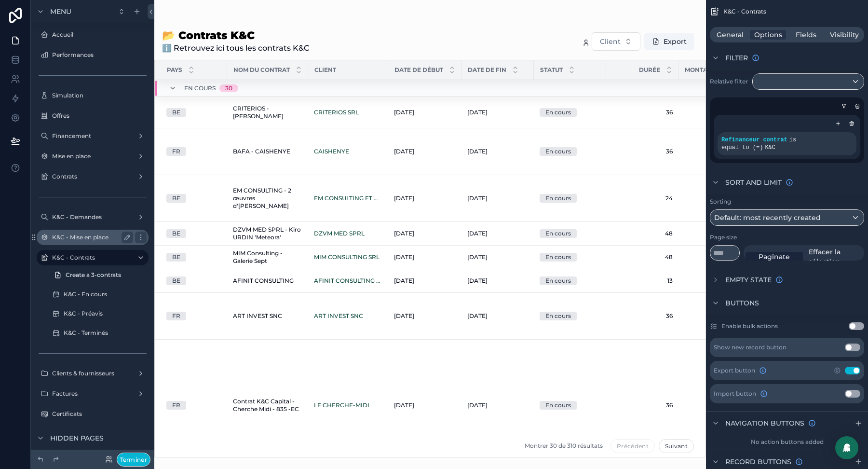 This screenshot has width=868, height=469. Describe the element at coordinates (99, 333) in the screenshot. I see `a: K&C - Terminés` at that location.